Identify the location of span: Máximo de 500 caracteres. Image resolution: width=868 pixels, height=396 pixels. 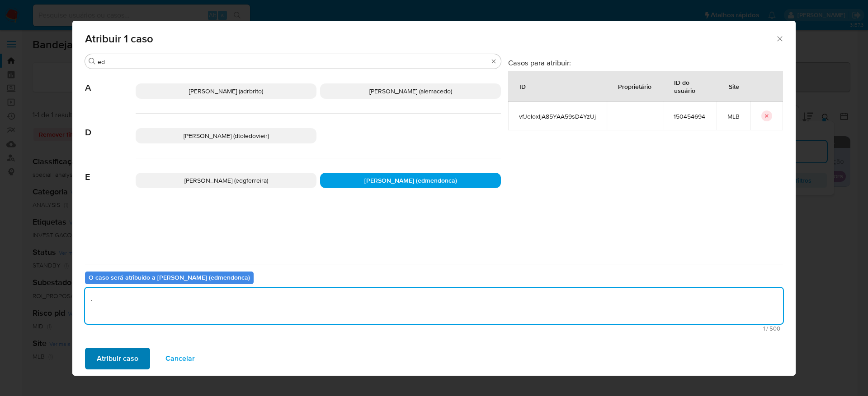
(434, 329).